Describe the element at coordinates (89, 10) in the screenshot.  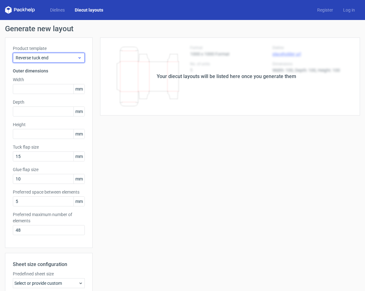
I see `a: Diecut layouts` at that location.